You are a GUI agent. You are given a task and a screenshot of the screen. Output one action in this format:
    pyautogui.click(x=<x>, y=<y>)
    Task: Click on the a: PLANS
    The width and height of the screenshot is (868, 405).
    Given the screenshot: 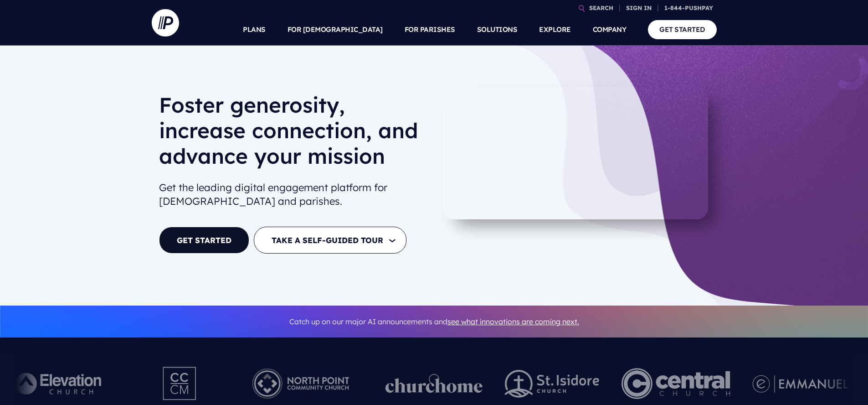 What is the action you would take?
    pyautogui.click(x=254, y=30)
    